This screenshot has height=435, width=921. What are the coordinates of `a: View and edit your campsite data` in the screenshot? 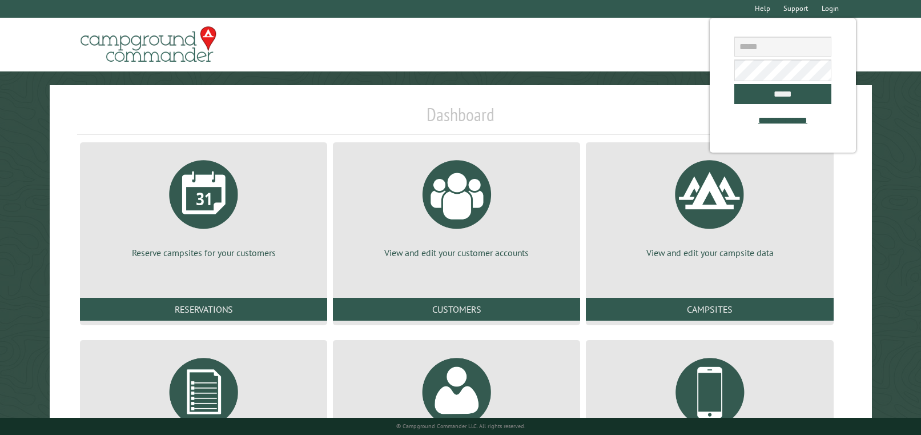 It's located at (709, 205).